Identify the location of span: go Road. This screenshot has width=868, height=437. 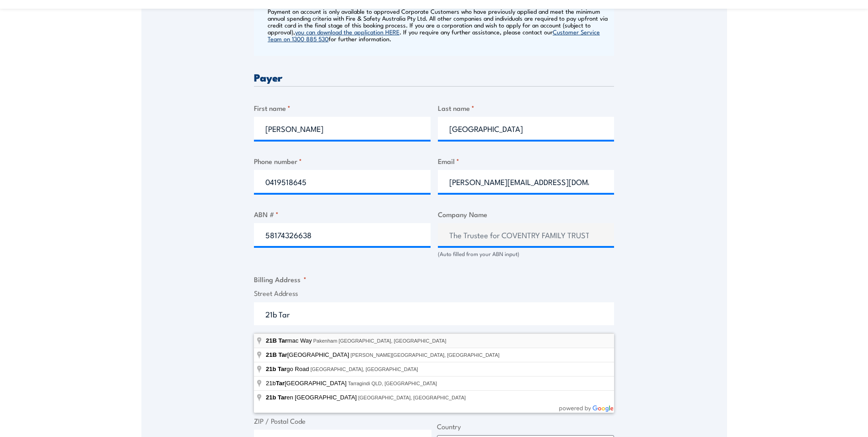
(288, 369).